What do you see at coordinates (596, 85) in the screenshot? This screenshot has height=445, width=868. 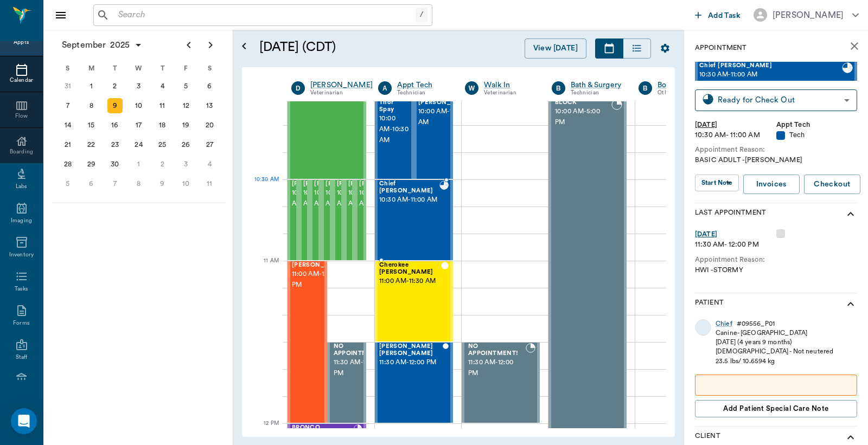 I see `a: Bath & Surgery` at bounding box center [596, 85].